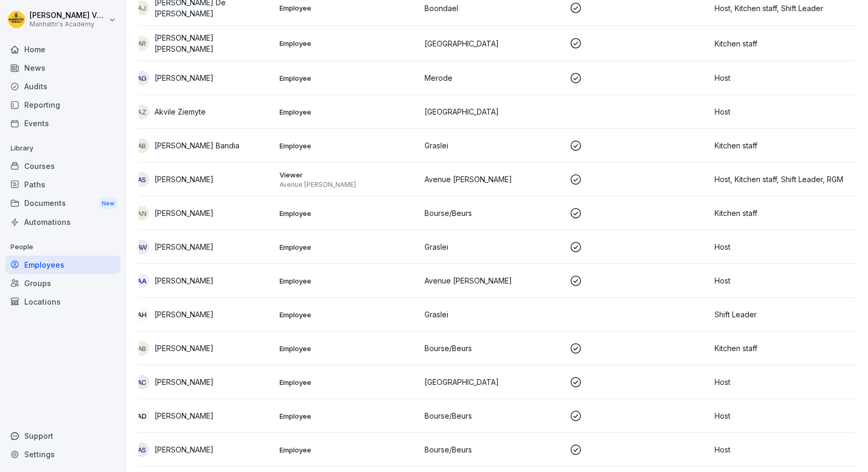 The image size is (868, 472). Describe the element at coordinates (63, 105) in the screenshot. I see `div: Reporting` at that location.